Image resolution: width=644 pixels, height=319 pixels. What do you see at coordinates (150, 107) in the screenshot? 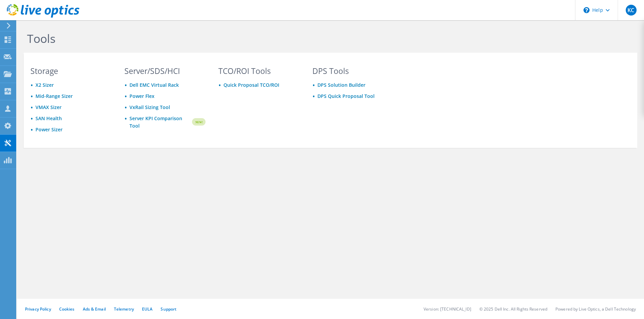
I see `a: VxRail Sizing Tool` at bounding box center [150, 107].